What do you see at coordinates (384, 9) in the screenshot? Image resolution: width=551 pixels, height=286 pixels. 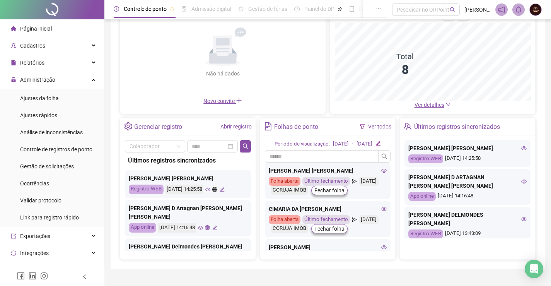 I see `span: Folha de pagamento` at bounding box center [384, 9].